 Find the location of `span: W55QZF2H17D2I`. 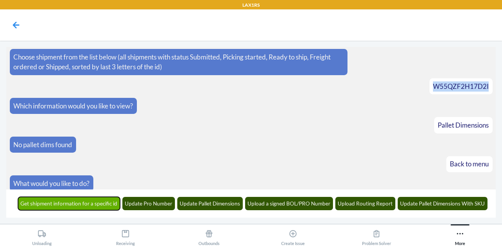

span: W55QZF2H17D2I is located at coordinates (461, 86).